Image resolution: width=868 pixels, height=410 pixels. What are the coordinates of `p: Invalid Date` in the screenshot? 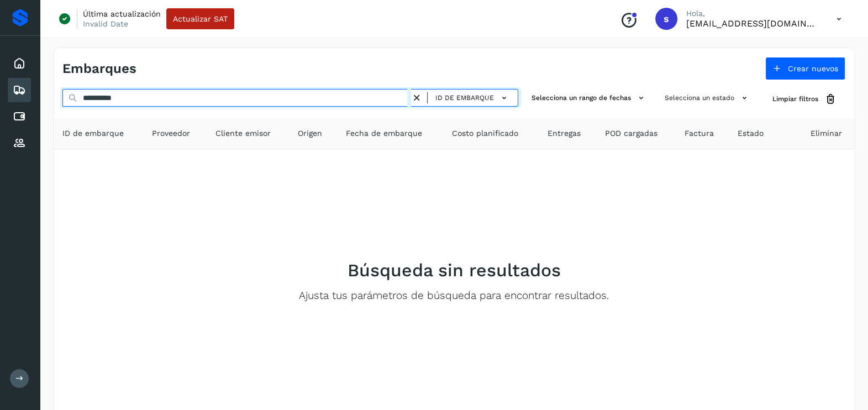 It's located at (106, 24).